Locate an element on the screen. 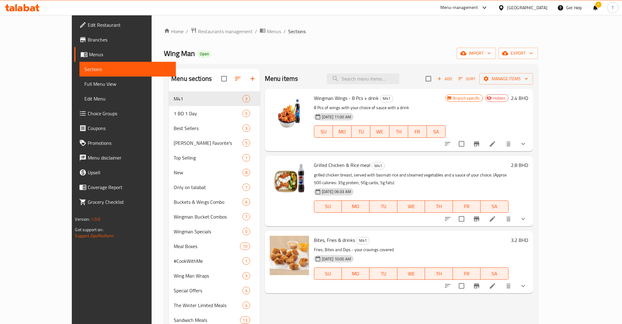 The width and height of the screenshot is (622, 324). span: Wingman Specials is located at coordinates (208, 231).